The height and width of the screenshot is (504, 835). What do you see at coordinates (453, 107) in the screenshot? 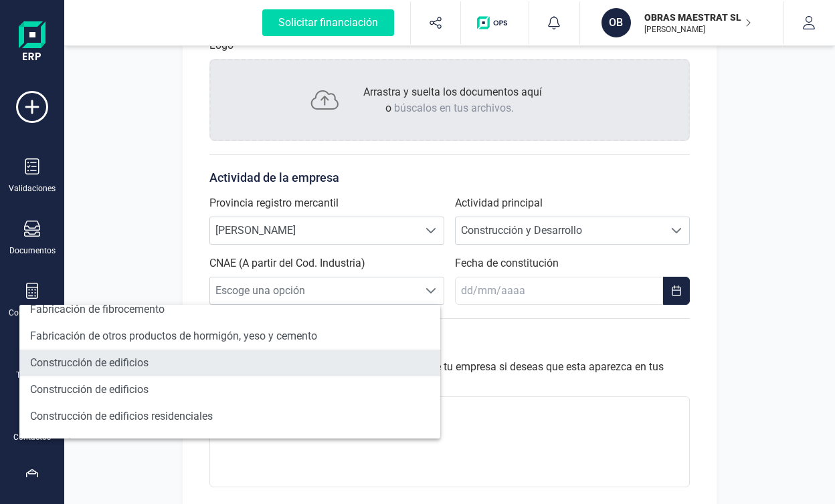
I see `span: búscalos en tus archivos.` at bounding box center [453, 107].